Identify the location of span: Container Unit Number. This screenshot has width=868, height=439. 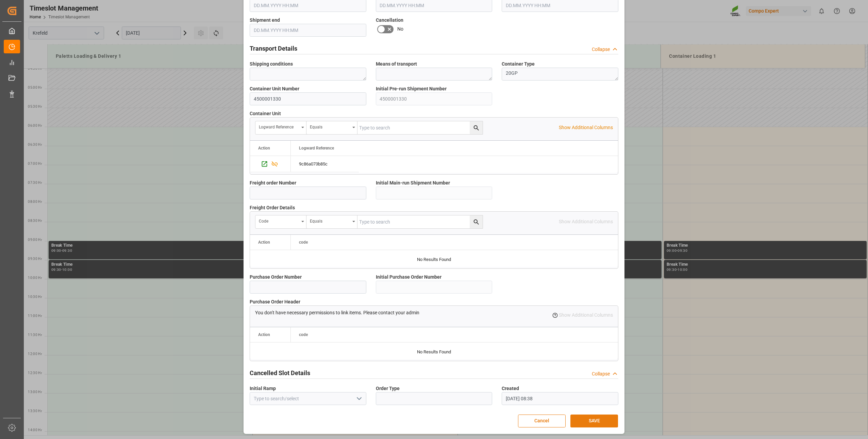
(275, 89).